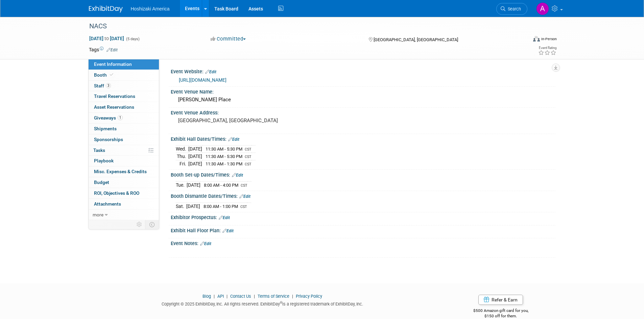  Describe the element at coordinates (108, 140) in the screenshot. I see `span: Sponsorships` at that location.